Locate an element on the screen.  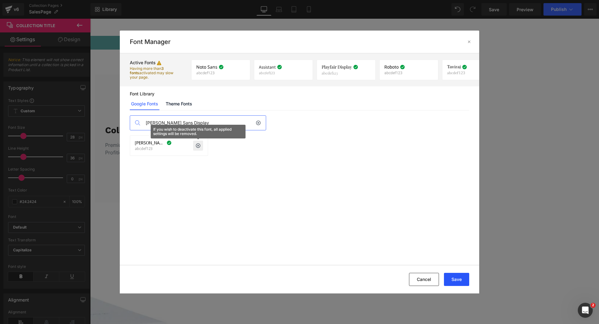
button: Save is located at coordinates (457, 280).